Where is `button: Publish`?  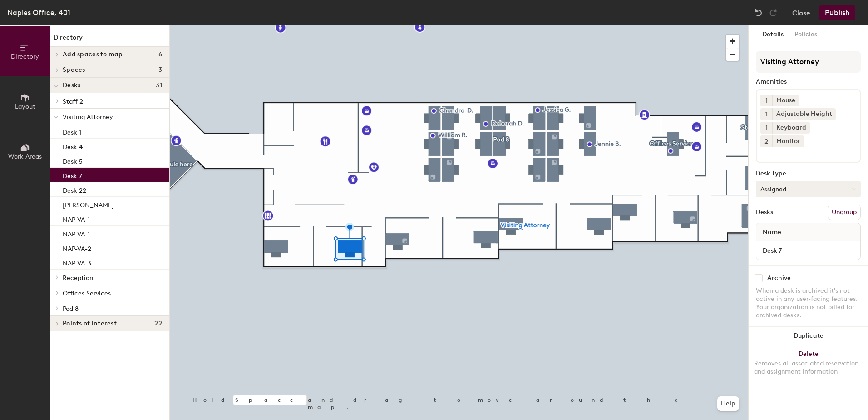
button: Publish is located at coordinates (837, 13).